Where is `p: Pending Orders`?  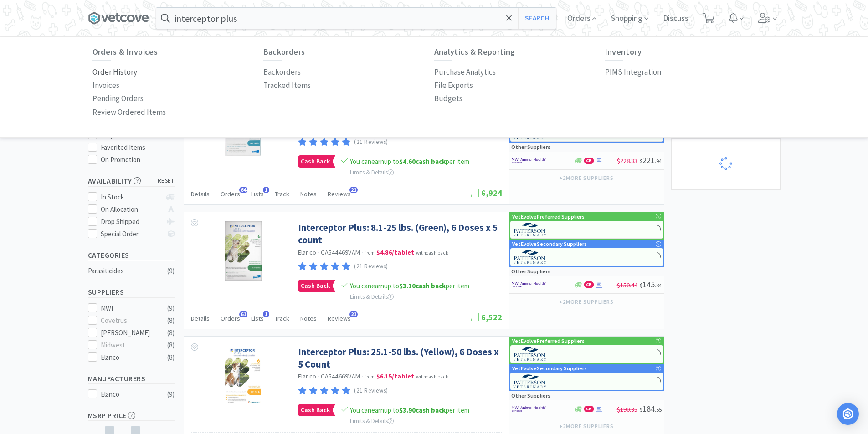 p: Pending Orders is located at coordinates (118, 98).